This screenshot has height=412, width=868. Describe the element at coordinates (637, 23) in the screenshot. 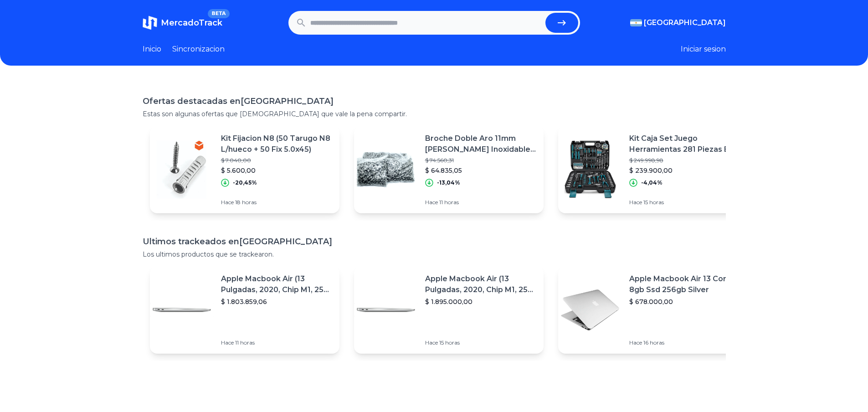

I see `img: Argentina` at that location.